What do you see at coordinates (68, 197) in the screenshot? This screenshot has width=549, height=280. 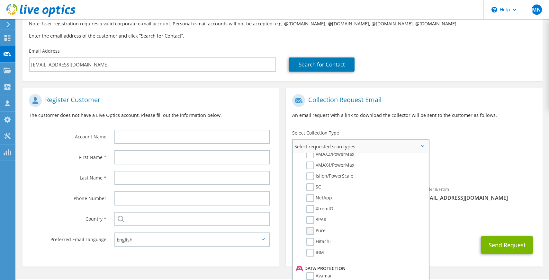 I see `label: Phone Number` at bounding box center [68, 197].